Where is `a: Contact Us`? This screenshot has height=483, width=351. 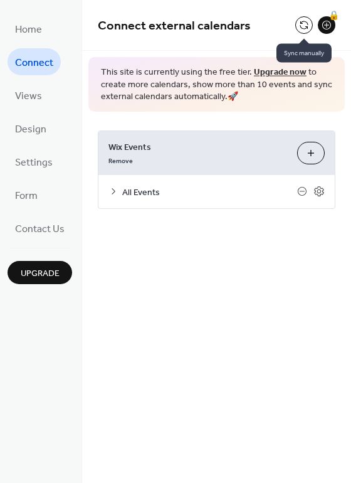 a: Contact Us is located at coordinates (39, 228).